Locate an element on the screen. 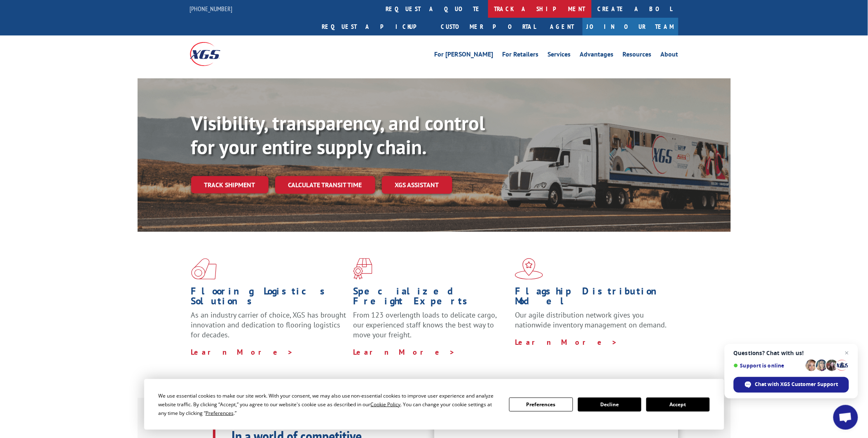  img: xgs-icon-total-supply-chain-intelligence-red is located at coordinates (204, 269).